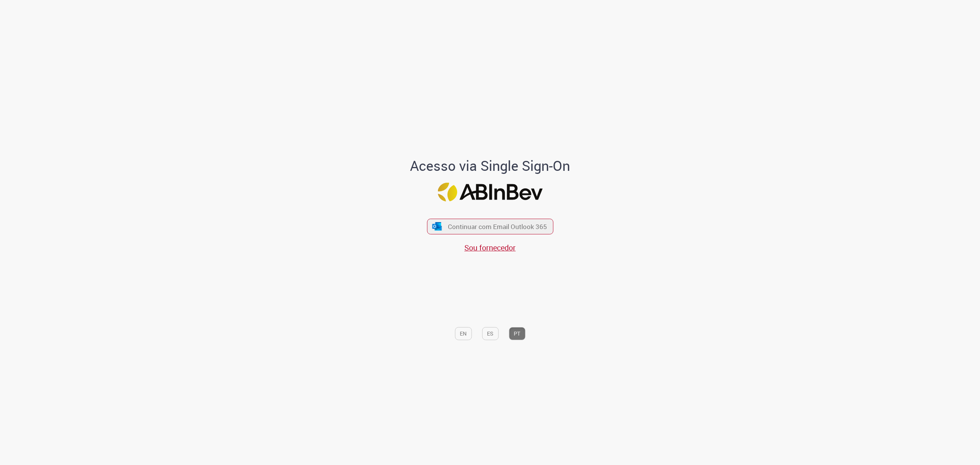 This screenshot has height=465, width=980. What do you see at coordinates (490, 166) in the screenshot?
I see `h1: Acesso via Single Sign-On` at bounding box center [490, 166].